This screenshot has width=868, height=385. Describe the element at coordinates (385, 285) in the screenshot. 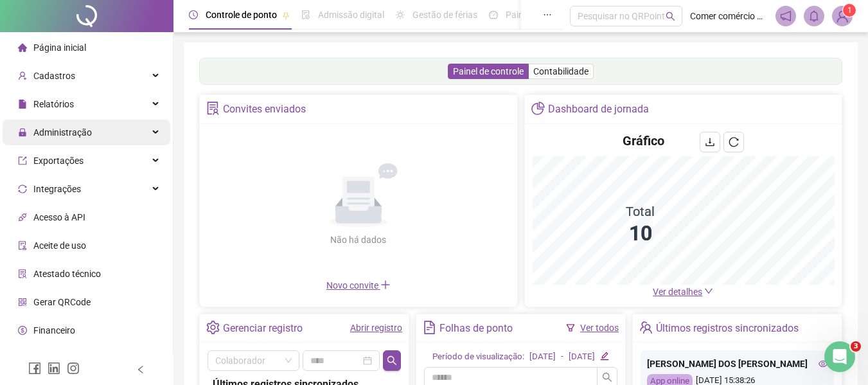

I see `span: plus` at that location.